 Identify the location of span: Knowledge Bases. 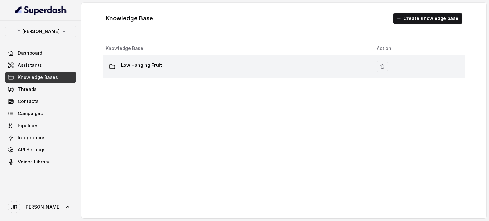
(38, 77).